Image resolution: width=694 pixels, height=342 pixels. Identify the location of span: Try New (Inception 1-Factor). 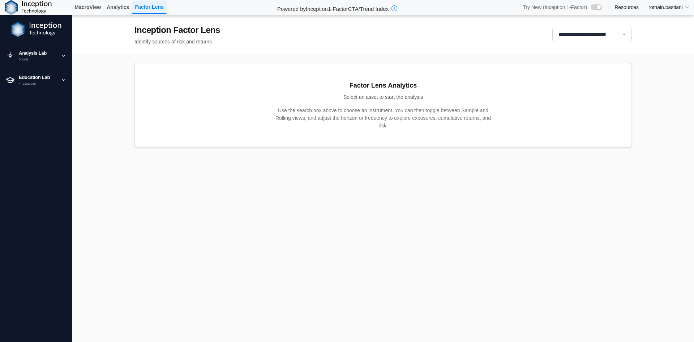
(555, 7).